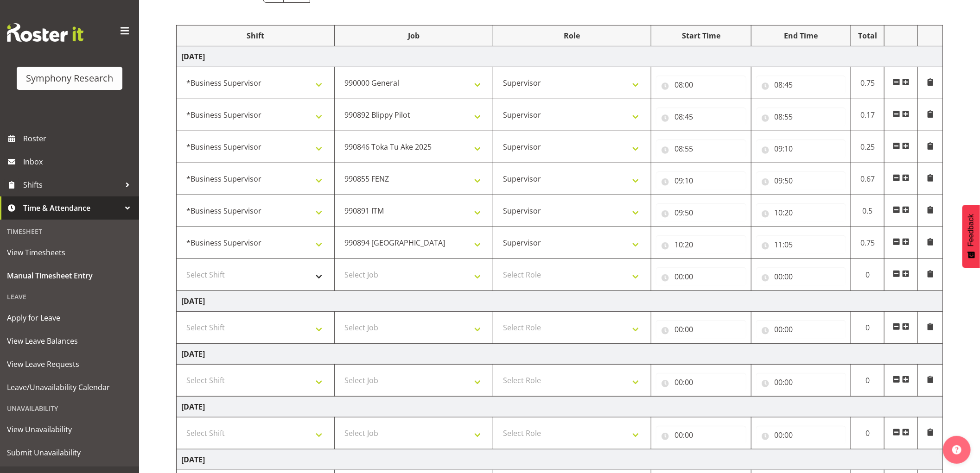 The width and height of the screenshot is (980, 473). Describe the element at coordinates (70, 231) in the screenshot. I see `div: Timesheet` at that location.